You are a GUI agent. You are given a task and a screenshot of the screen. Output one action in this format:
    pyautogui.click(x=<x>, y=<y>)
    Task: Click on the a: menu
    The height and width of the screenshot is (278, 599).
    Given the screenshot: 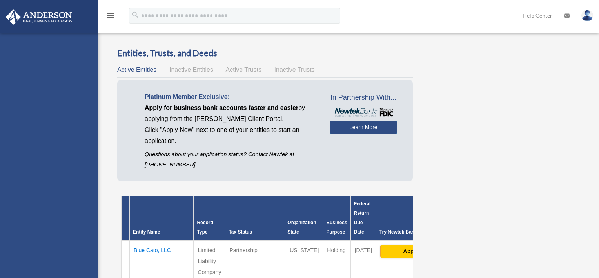 What is the action you would take?
    pyautogui.click(x=111, y=17)
    